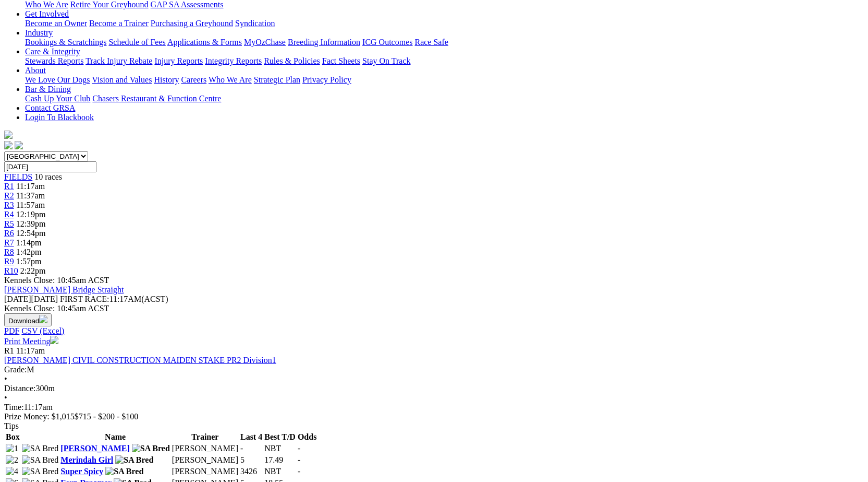 The image size is (868, 482). Describe the element at coordinates (114, 299) in the screenshot. I see `span: 11:17AM(ACST)` at that location.